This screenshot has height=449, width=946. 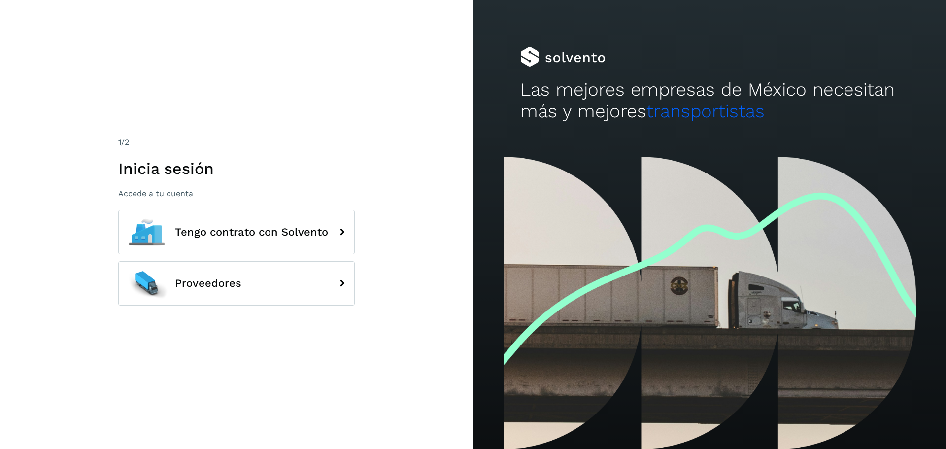 I want to click on button: Tengo contrato con Solvento, so click(x=236, y=232).